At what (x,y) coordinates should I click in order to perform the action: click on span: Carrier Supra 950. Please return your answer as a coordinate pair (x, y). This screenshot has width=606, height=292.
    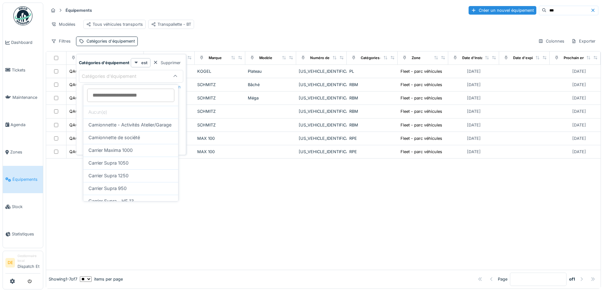
    Looking at the image, I should click on (108, 189).